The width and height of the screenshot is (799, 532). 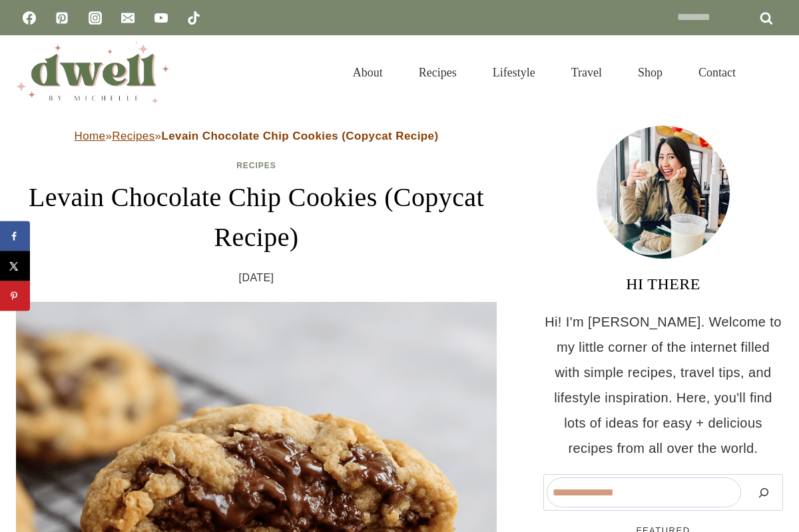 I want to click on strong: Levain Chocolate Chip Cookies (Copycat Recipe), so click(x=300, y=136).